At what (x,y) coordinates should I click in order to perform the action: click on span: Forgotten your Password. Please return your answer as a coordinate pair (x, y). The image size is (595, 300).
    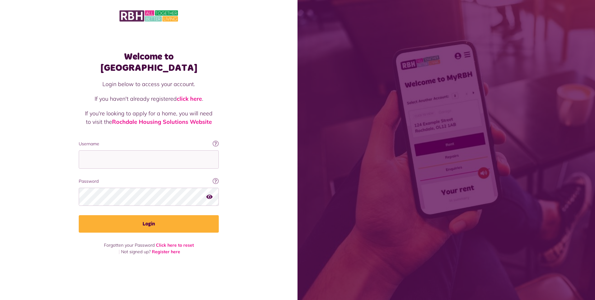
    Looking at the image, I should click on (129, 245).